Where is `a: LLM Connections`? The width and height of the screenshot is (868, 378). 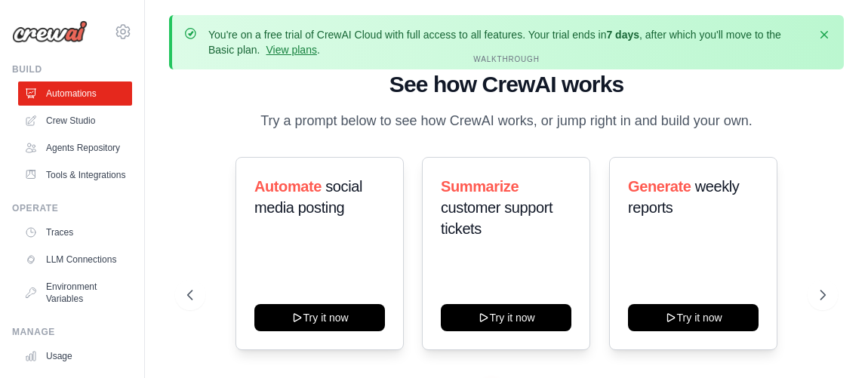 a: LLM Connections is located at coordinates (75, 259).